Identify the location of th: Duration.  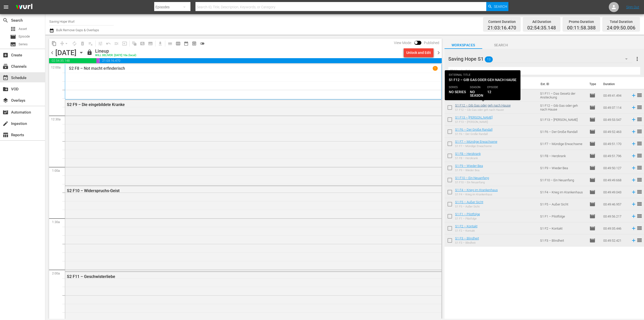
(615, 84).